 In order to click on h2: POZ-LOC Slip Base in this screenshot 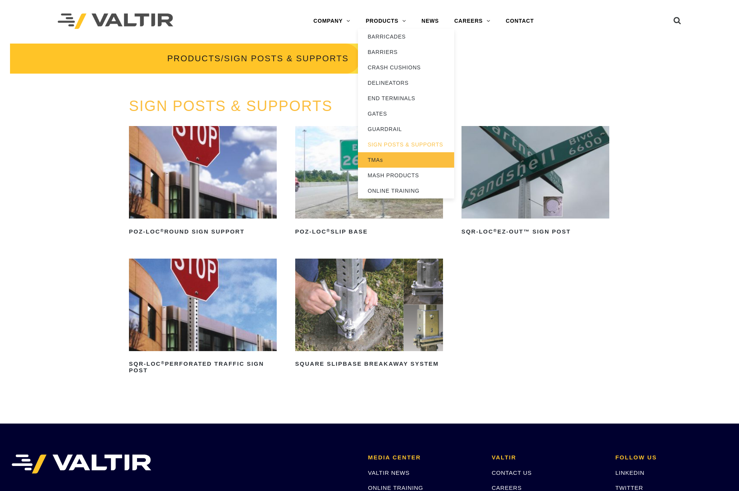, I will do `click(369, 231)`.